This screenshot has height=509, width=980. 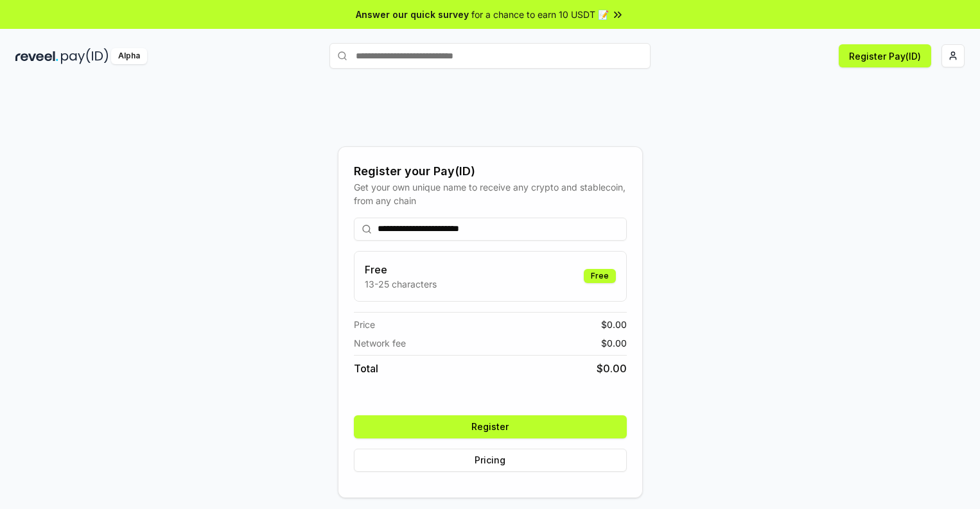 I want to click on img: reveel_dark, so click(x=36, y=56).